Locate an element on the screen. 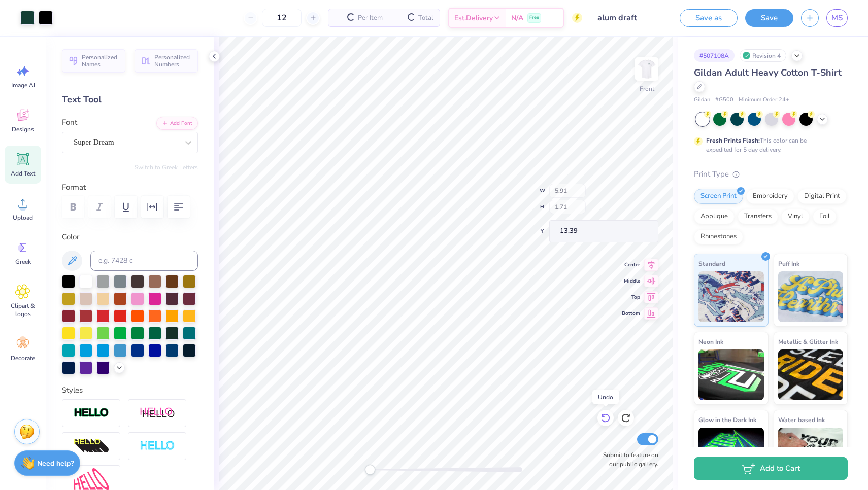 This screenshot has width=868, height=490. input: e.g. 7428 c is located at coordinates (144, 261).